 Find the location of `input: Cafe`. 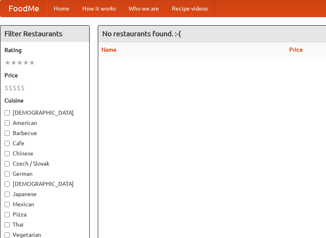

input: Cafe is located at coordinates (7, 143).